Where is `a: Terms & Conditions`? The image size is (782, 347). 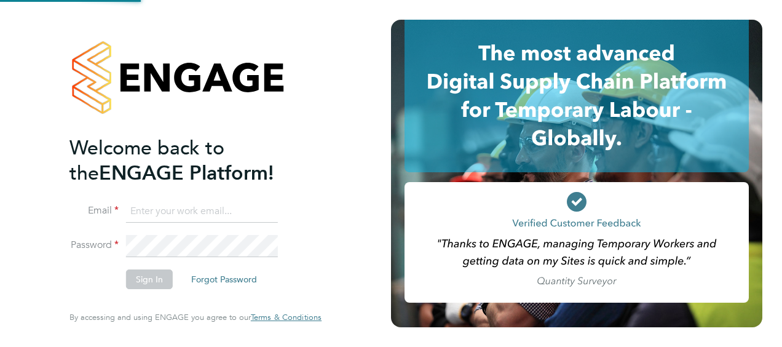 a: Terms & Conditions is located at coordinates (286, 317).